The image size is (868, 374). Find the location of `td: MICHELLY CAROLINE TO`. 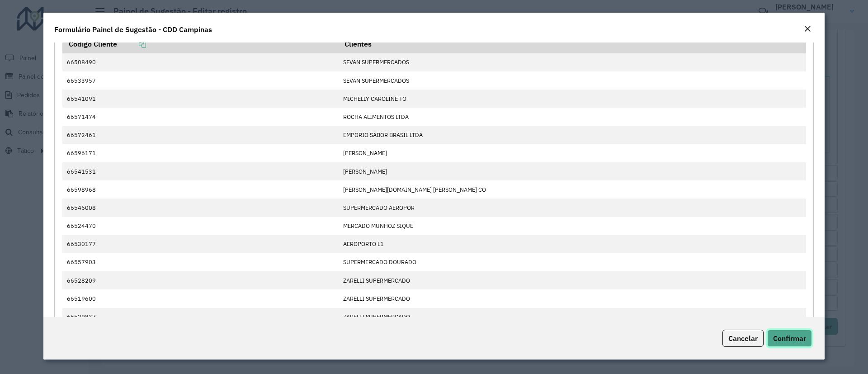

td: MICHELLY CAROLINE TO is located at coordinates (572, 99).